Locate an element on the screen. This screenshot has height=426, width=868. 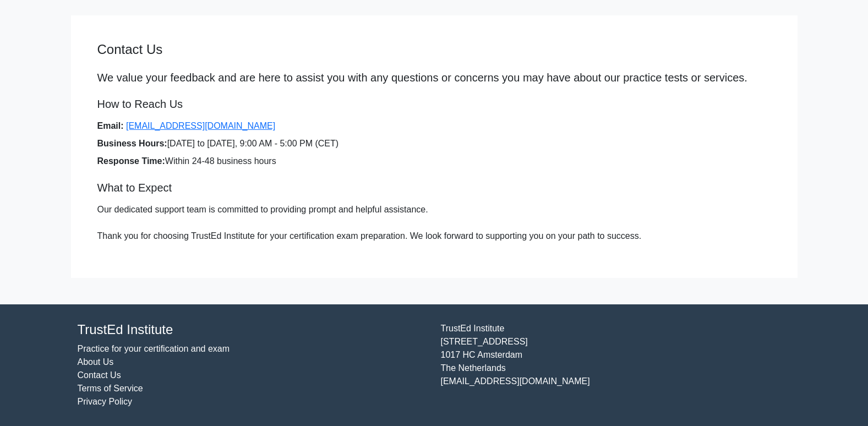
strong: Business Hours: is located at coordinates (132, 143).